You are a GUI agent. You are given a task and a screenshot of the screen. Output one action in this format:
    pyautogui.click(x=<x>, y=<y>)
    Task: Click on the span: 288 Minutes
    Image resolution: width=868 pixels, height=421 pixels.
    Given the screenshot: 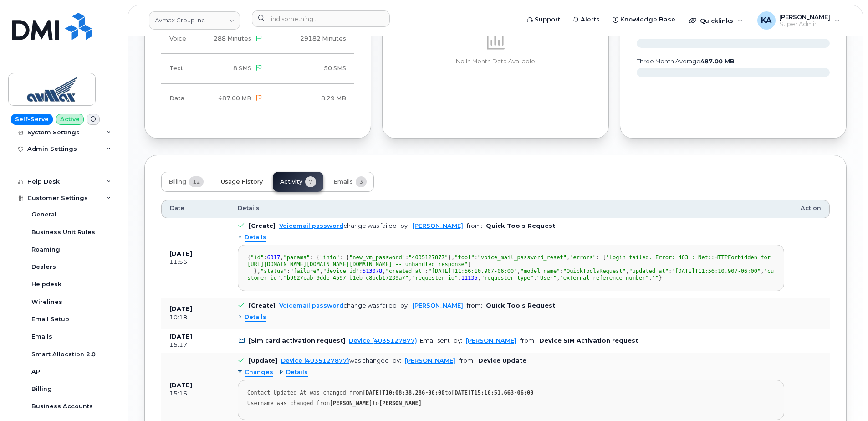 What is the action you would take?
    pyautogui.click(x=233, y=38)
    